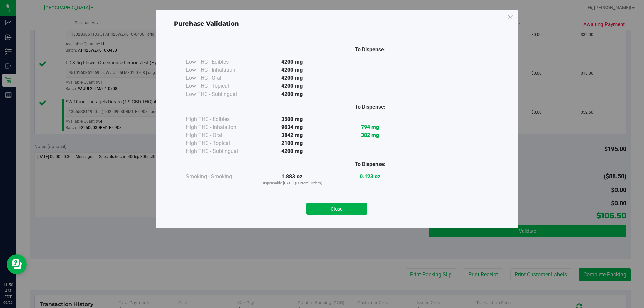 This screenshot has width=644, height=308. What do you see at coordinates (219, 62) in the screenshot?
I see `div: Low THC - Edibles` at bounding box center [219, 62].